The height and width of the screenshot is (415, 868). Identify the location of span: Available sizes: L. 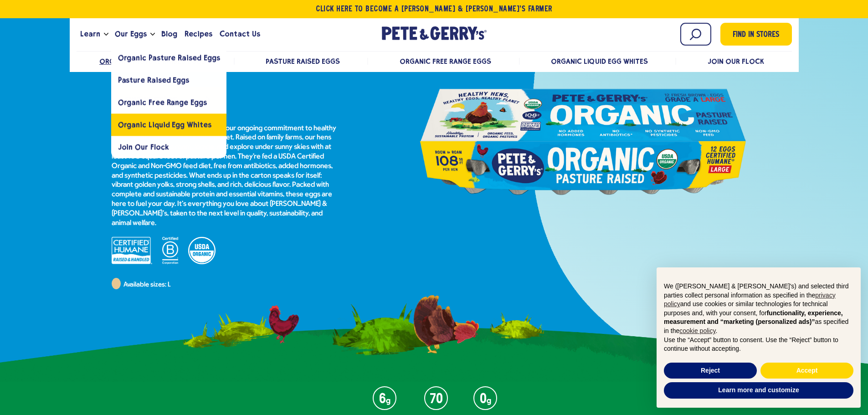
(147, 285).